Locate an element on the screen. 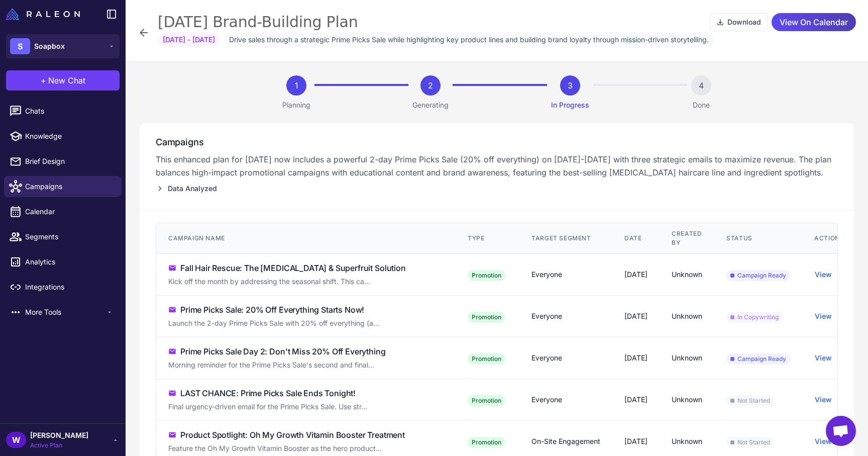 Image resolution: width=868 pixels, height=456 pixels. a: Brief Design is located at coordinates (63, 161).